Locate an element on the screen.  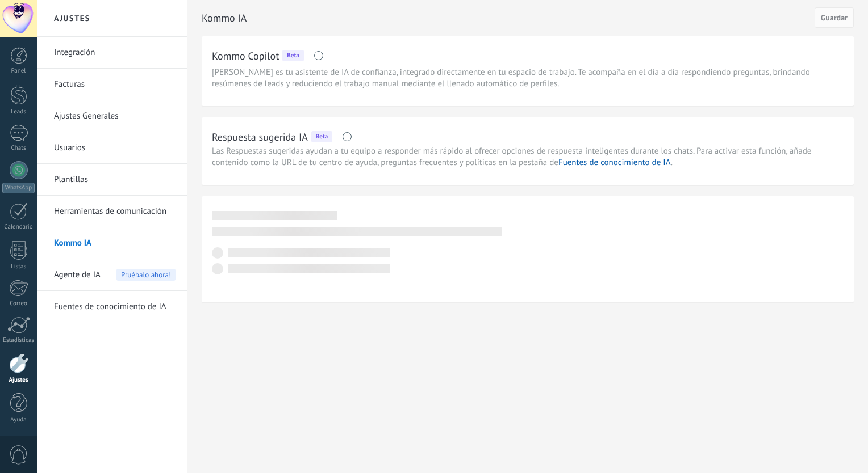
li: Fuentes de conocimiento de IA is located at coordinates (112, 306).